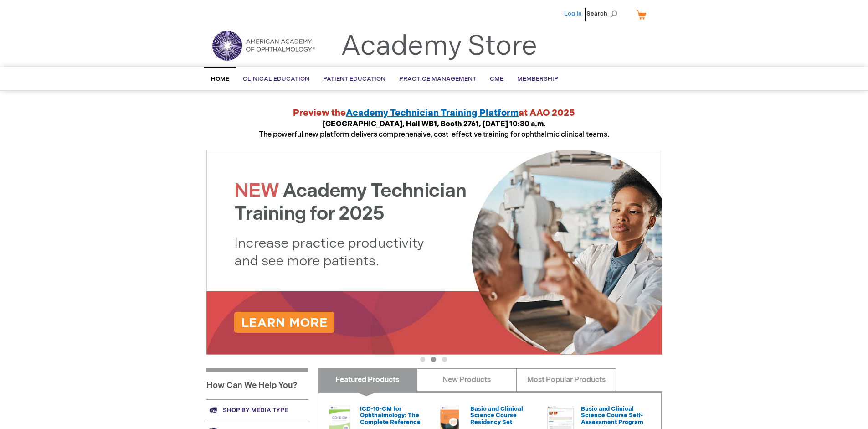  What do you see at coordinates (257, 384) in the screenshot?
I see `h1: How Can We Help You?` at bounding box center [257, 384].